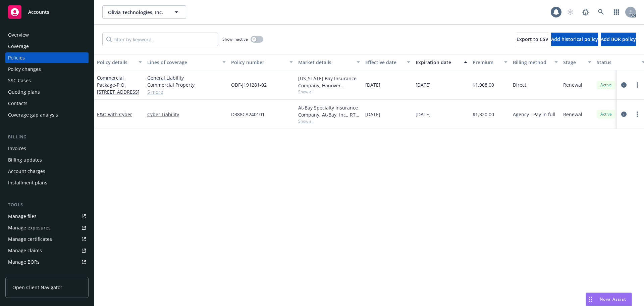  Describe the element at coordinates (601, 12) in the screenshot. I see `a: Search` at that location.